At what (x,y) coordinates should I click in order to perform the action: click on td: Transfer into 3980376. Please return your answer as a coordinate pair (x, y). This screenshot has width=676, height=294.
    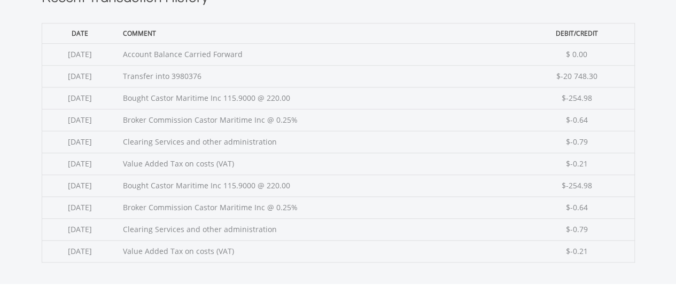
    Looking at the image, I should click on (318, 76).